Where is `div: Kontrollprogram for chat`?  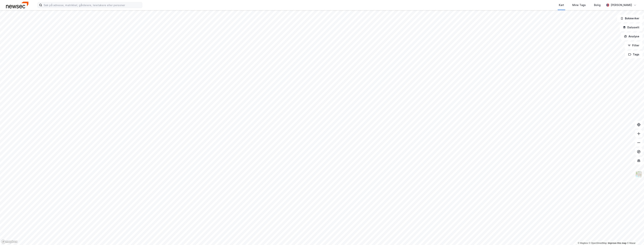
div: Kontrollprogram for chat is located at coordinates (635, 236).